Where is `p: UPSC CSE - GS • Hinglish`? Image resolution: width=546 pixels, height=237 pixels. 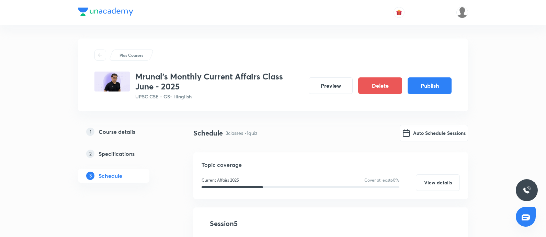 p: UPSC CSE - GS • Hinglish is located at coordinates (219, 96).